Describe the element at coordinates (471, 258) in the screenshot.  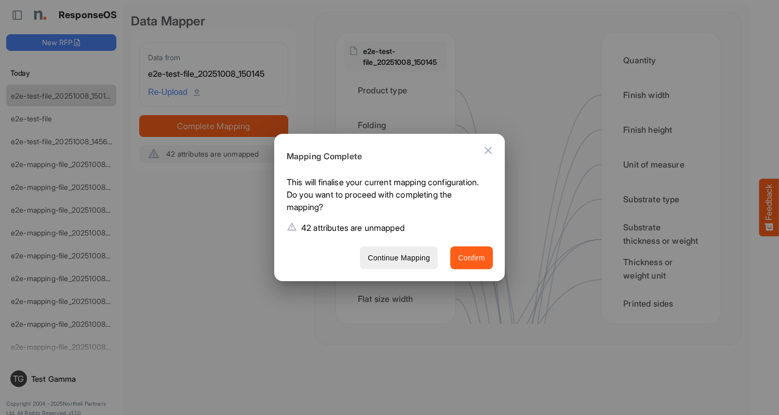
I see `span: Confirm` at that location.